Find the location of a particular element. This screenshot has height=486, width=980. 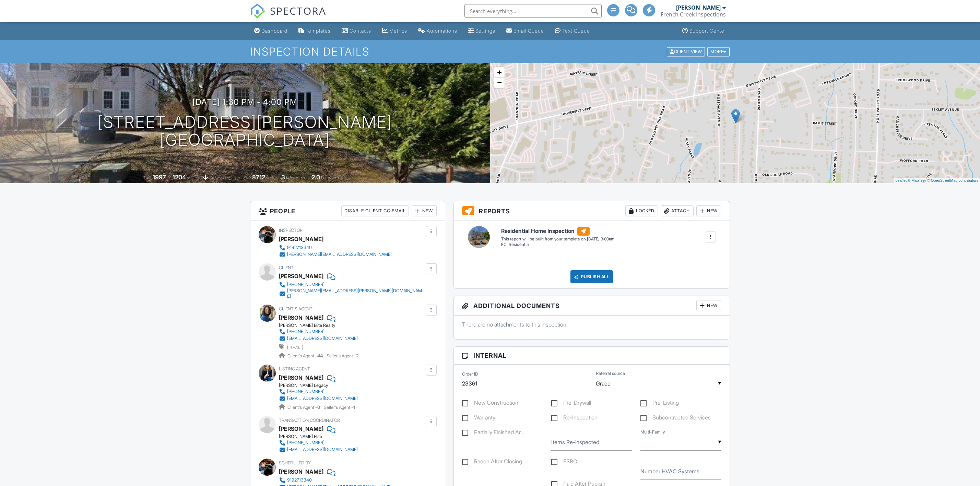

span: sq.ft. is located at coordinates (270, 178).